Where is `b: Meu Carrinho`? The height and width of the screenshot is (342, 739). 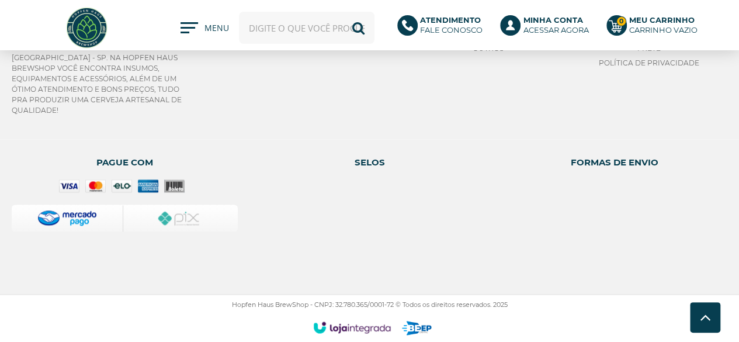
b: Meu Carrinho is located at coordinates (662, 20).